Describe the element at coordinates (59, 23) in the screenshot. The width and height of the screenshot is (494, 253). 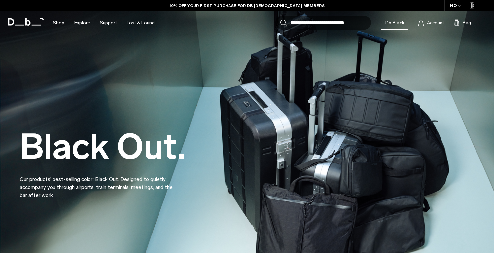
I see `a: Shop` at that location.